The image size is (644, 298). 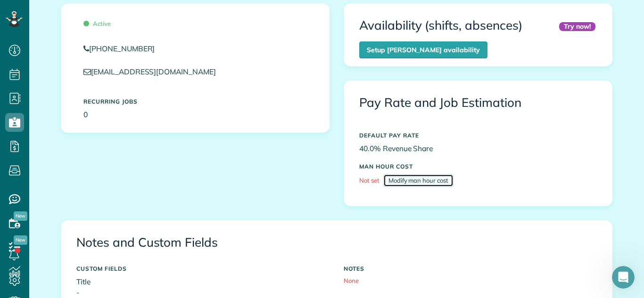 I want to click on h5: CUSTOM FIELDS, so click(x=203, y=268).